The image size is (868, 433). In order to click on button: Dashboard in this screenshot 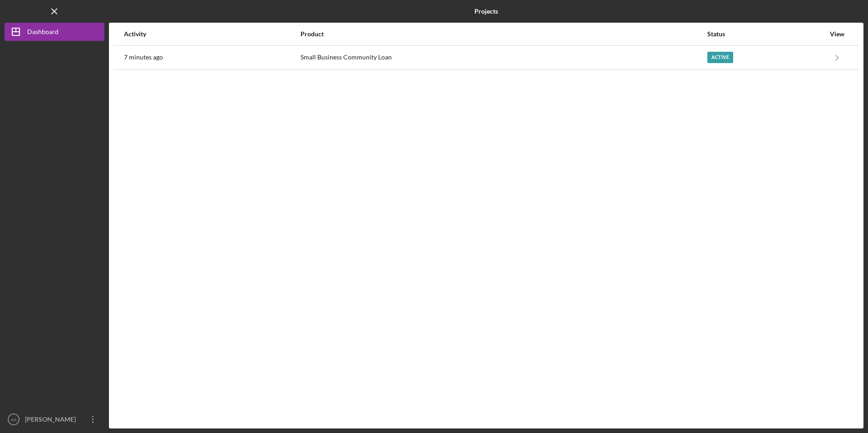, I will do `click(54, 32)`.